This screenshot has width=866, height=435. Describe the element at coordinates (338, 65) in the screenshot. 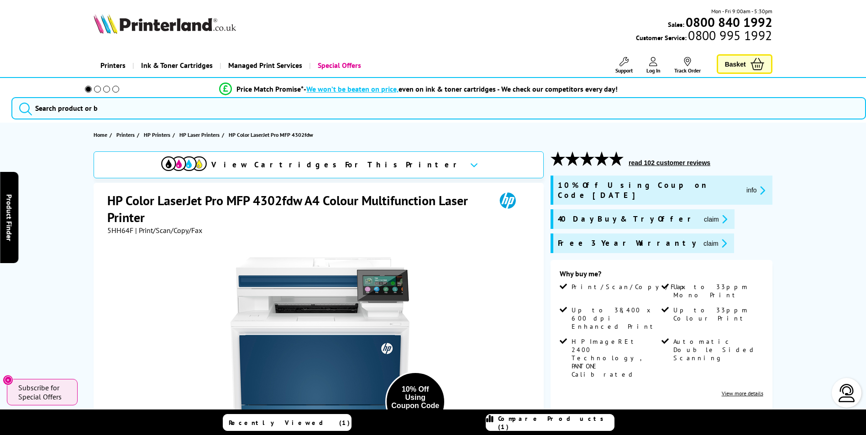

I see `a: Special Offers` at that location.